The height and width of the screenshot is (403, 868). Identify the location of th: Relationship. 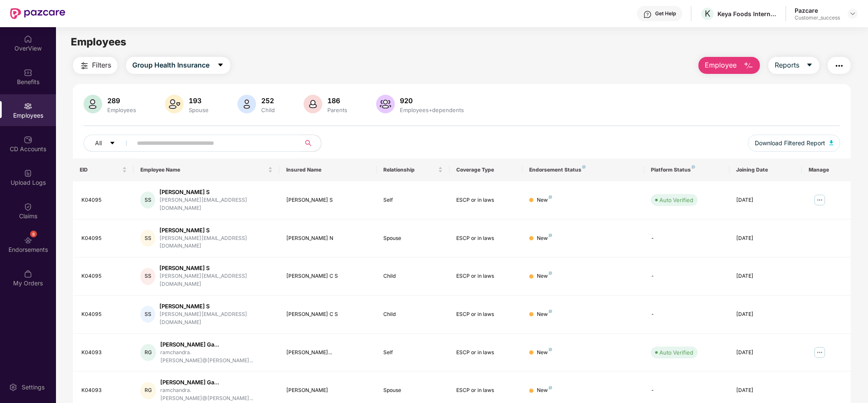
(413, 170).